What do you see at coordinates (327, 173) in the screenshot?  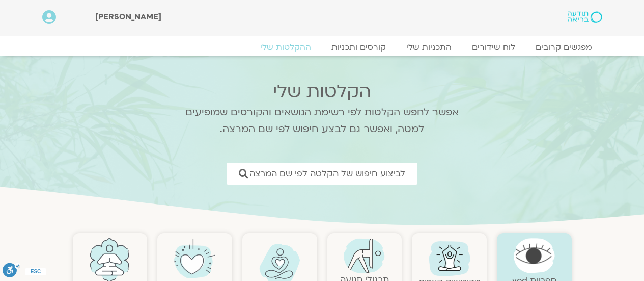 I see `span: לביצוע חיפוש של הקלטה לפי שם המרצה` at bounding box center [327, 173].